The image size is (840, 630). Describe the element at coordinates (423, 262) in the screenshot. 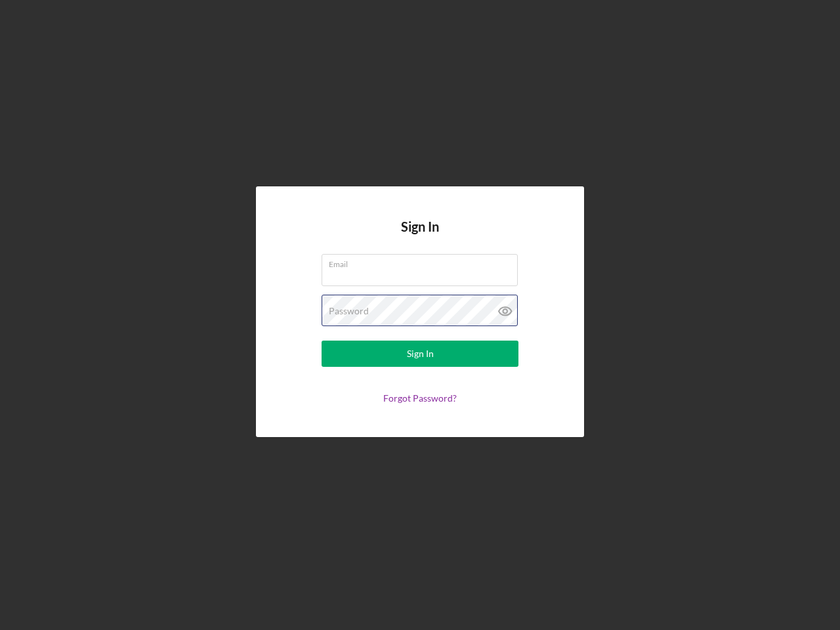

I see `label: Email` at that location.